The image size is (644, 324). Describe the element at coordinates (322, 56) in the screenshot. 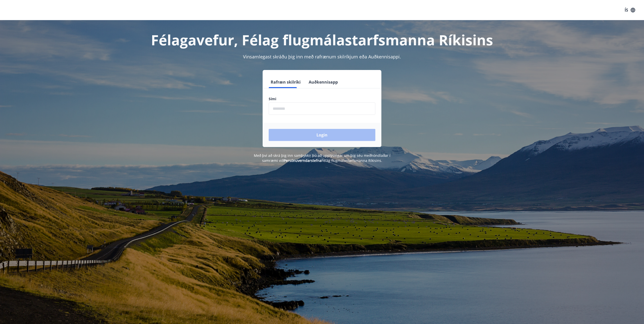

I see `span: Vinsamlegast skráðu þig inn með rafrænum skilríkjum eða Auðkennisappi.` at that location.